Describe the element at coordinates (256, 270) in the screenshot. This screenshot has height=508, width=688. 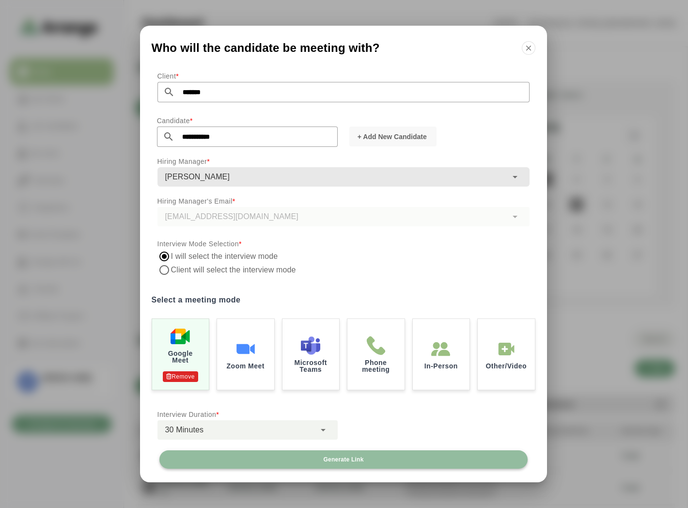
I see `label: Client will select the interview mode` at that location.